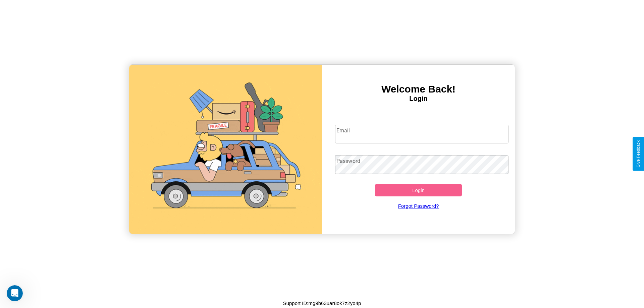 This screenshot has height=308, width=644. Describe the element at coordinates (322, 303) in the screenshot. I see `p: Support ID: mg9b63uar8ok7z2yo4p` at that location.